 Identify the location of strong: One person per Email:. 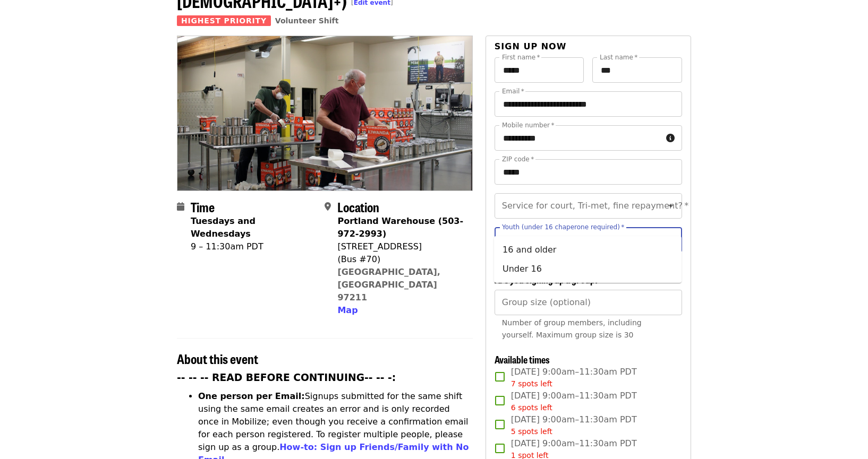
(252, 396).